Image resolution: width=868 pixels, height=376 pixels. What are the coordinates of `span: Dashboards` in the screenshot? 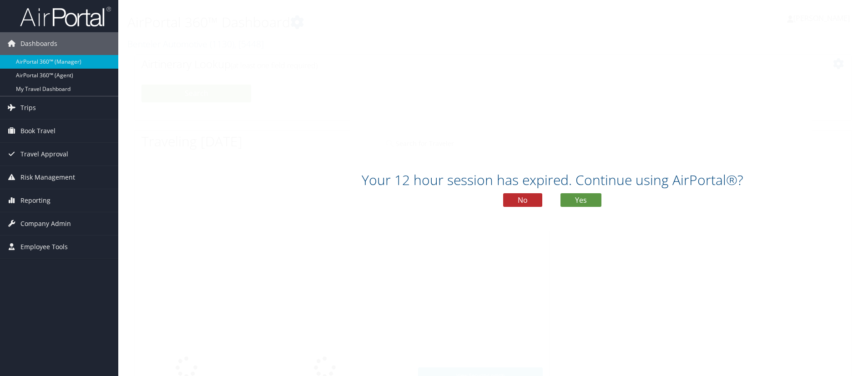 It's located at (39, 44).